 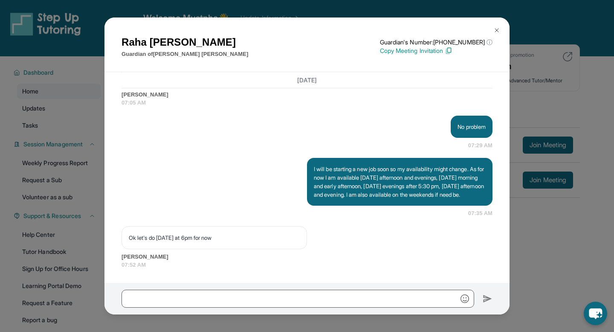 What do you see at coordinates (497, 30) in the screenshot?
I see `img: Close Icon` at bounding box center [497, 30].